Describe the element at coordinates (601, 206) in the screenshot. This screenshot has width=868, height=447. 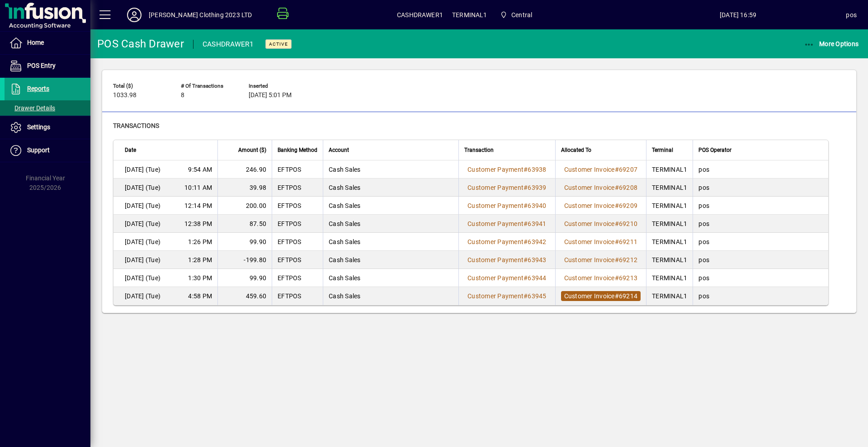
I see `a: Customer Invoice#69209` at that location.